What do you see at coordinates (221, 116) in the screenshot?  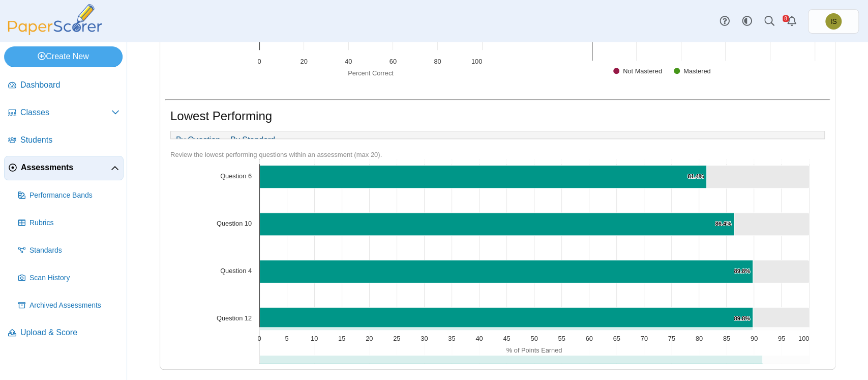 I see `h1: Lowest Performing` at bounding box center [221, 116].